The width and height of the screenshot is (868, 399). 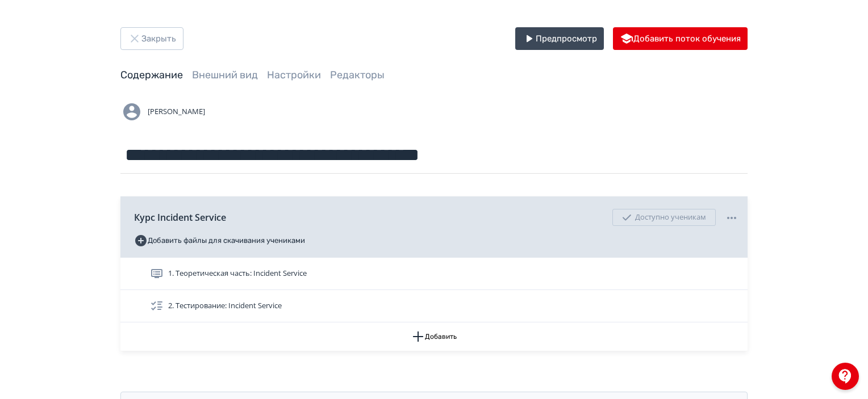 What do you see at coordinates (152, 39) in the screenshot?
I see `button: Закрыть` at bounding box center [152, 39].